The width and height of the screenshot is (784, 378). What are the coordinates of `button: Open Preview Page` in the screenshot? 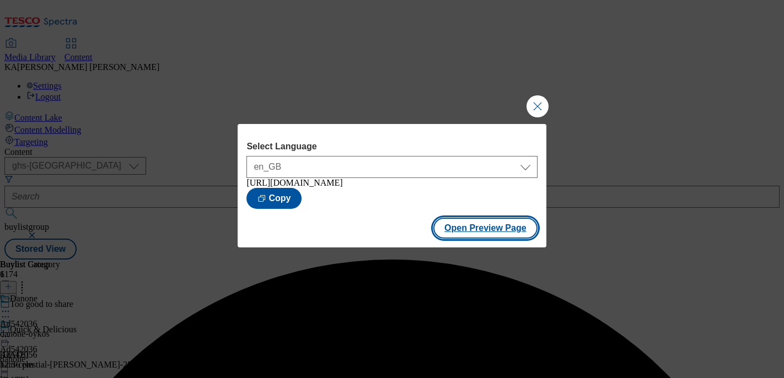 It's located at (485, 228).